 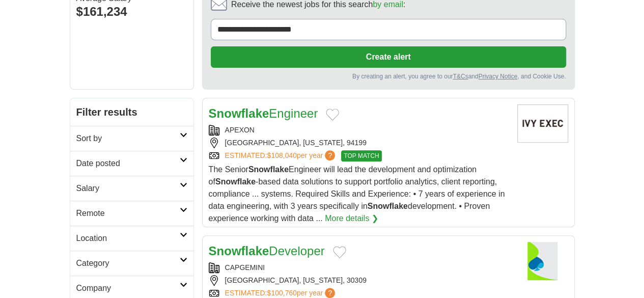 I want to click on h2: Salary, so click(x=128, y=188).